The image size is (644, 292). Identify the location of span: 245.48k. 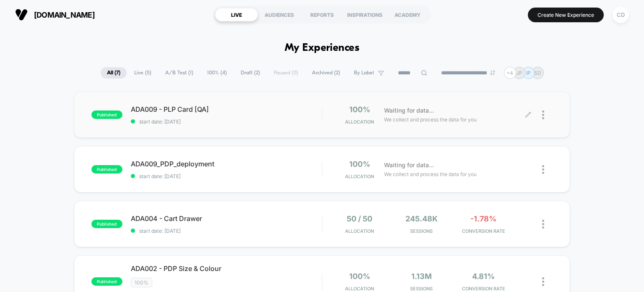
(422, 218).